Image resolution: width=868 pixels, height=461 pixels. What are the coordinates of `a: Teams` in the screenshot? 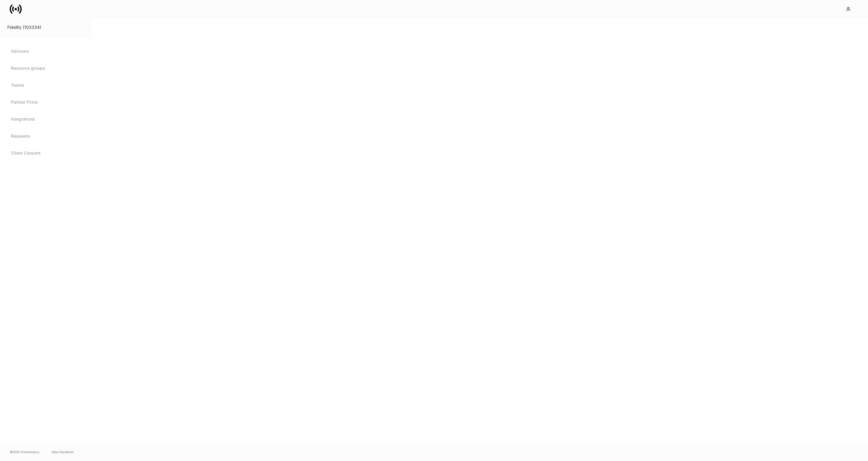 It's located at (45, 85).